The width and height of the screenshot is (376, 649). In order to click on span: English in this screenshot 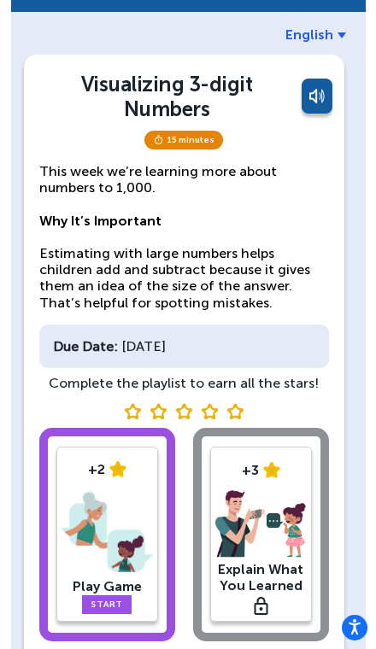, I will do `click(309, 34)`.